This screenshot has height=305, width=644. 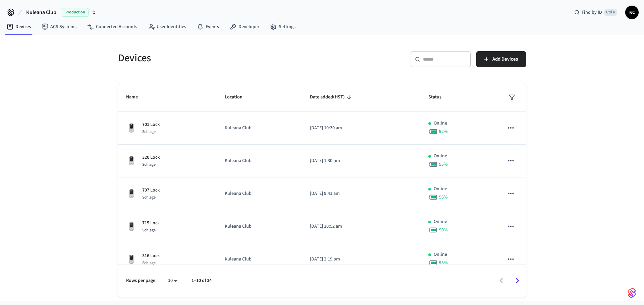 What do you see at coordinates (167, 27) in the screenshot?
I see `a: User Identities` at bounding box center [167, 27].